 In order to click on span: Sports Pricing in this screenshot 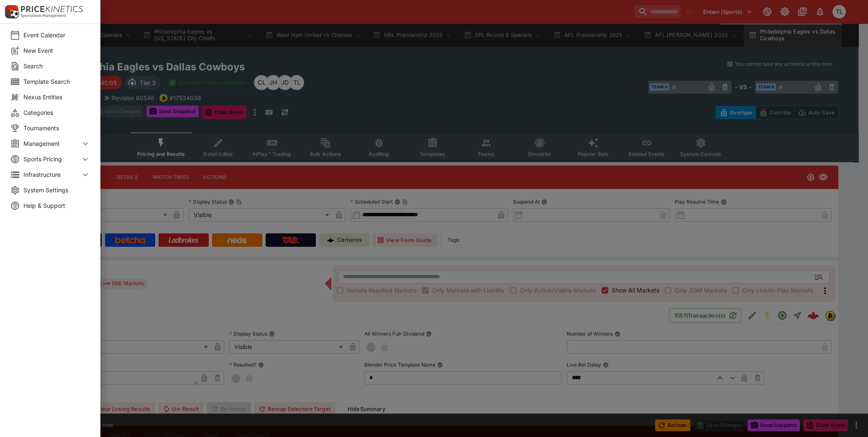, I will do `click(52, 159)`.